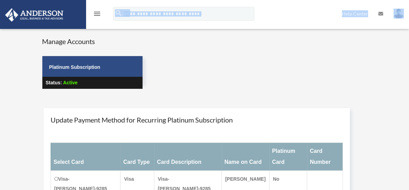  I want to click on h4: Update Payment Method for Recurring Platinum Subscription, so click(197, 120).